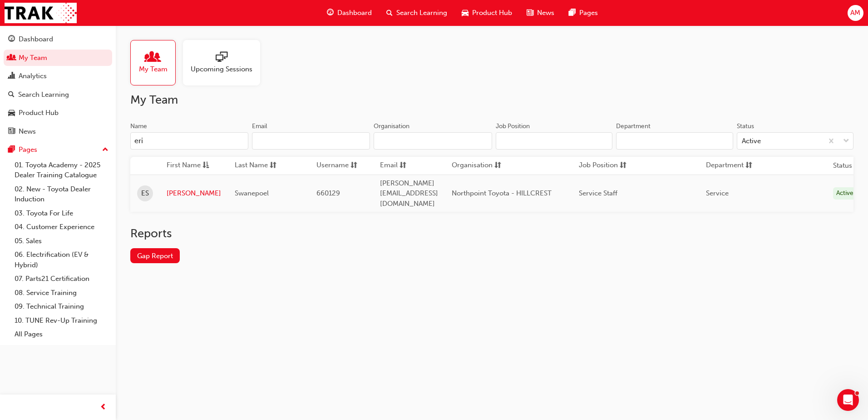 The height and width of the screenshot is (420, 868). I want to click on button: DashboardMy TeamAnalyticsSearch LearningProduct HubNews, so click(57, 85).